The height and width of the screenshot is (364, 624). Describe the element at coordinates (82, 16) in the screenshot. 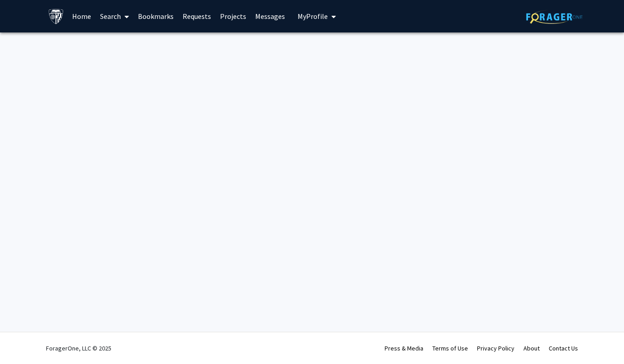

I see `a: Home` at that location.